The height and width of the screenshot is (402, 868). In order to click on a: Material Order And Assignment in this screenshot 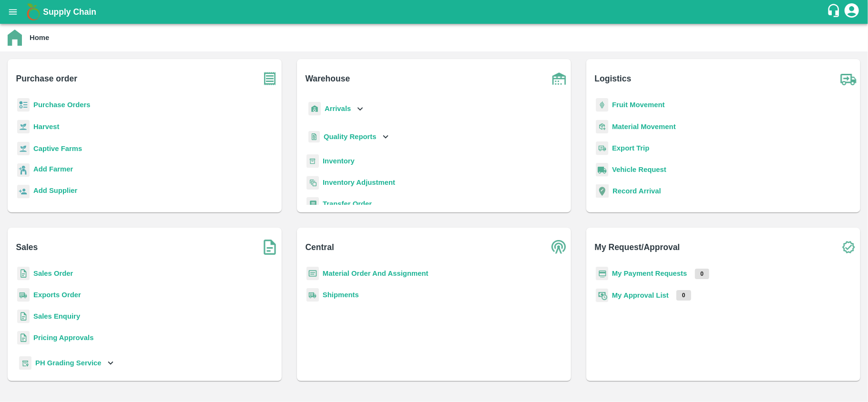, I will do `click(376, 274)`.